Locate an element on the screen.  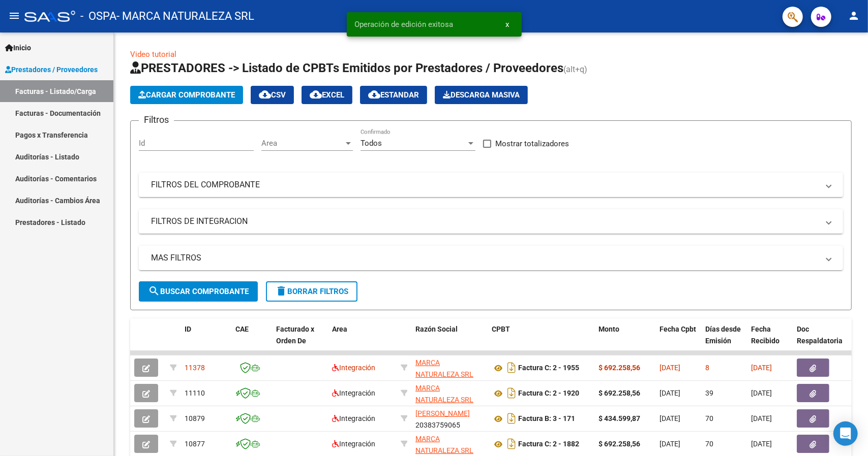
button: x is located at coordinates (508, 24).